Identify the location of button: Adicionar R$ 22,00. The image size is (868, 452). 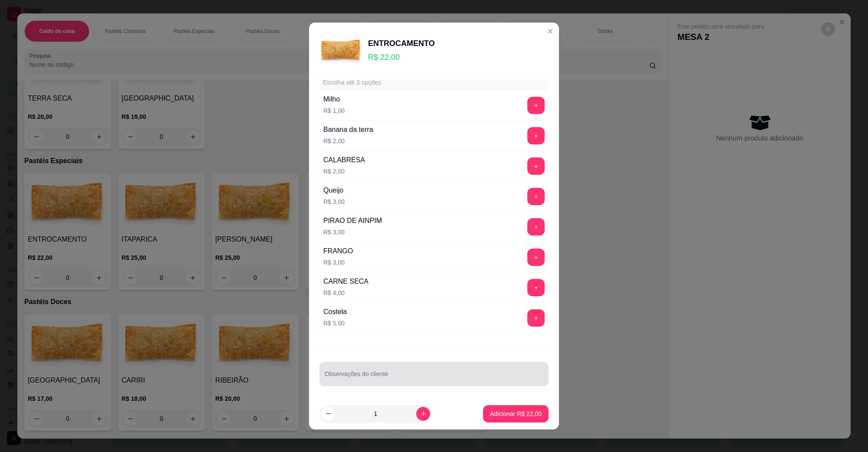
(516, 414).